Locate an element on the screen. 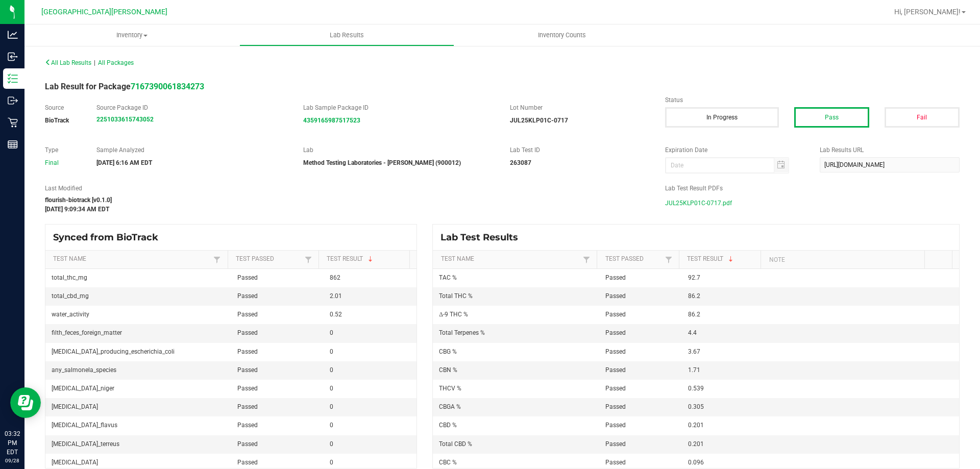 The height and width of the screenshot is (469, 980). span: 0.096 is located at coordinates (696, 462).